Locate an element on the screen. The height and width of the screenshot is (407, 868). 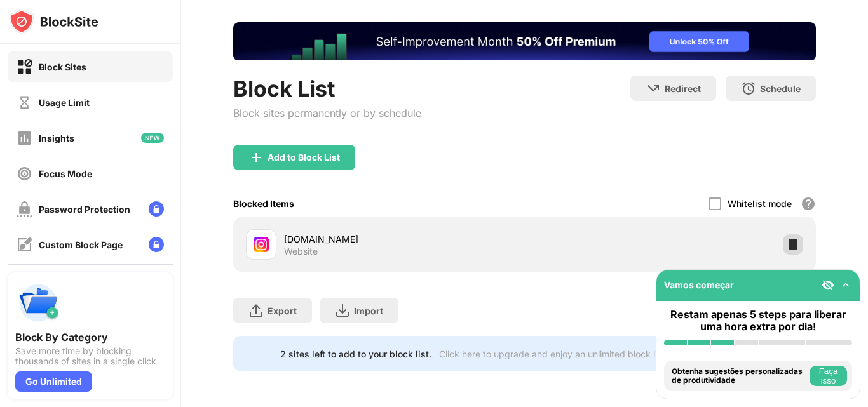
div: Import is located at coordinates (369, 310).